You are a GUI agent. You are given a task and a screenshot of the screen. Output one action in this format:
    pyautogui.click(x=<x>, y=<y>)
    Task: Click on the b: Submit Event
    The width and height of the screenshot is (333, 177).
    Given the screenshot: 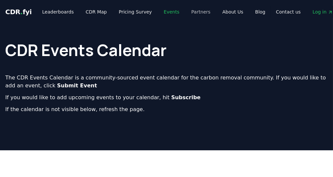 What is the action you would take?
    pyautogui.click(x=77, y=86)
    